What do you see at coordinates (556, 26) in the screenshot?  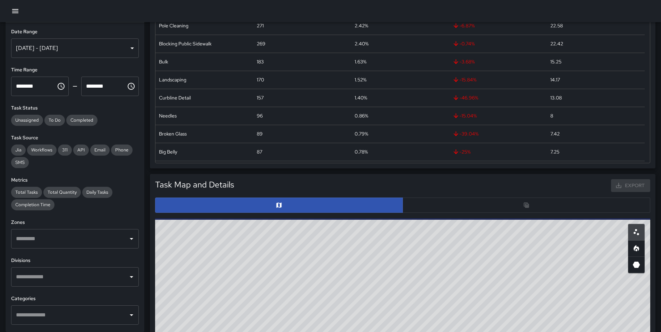 I see `div: 22.58` at bounding box center [556, 26].